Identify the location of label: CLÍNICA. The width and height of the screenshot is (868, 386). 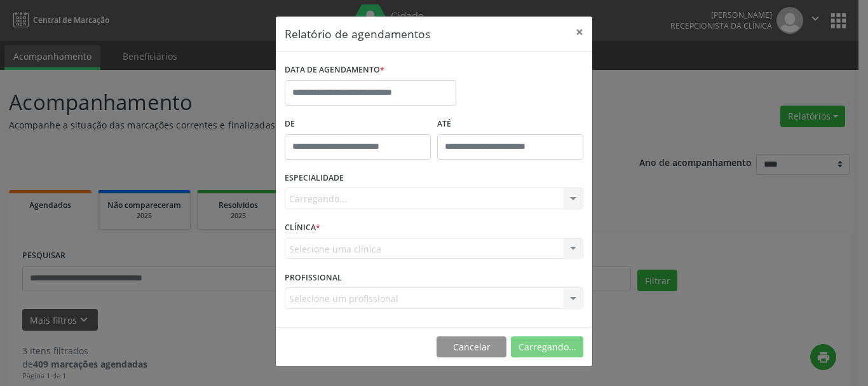
(302, 228).